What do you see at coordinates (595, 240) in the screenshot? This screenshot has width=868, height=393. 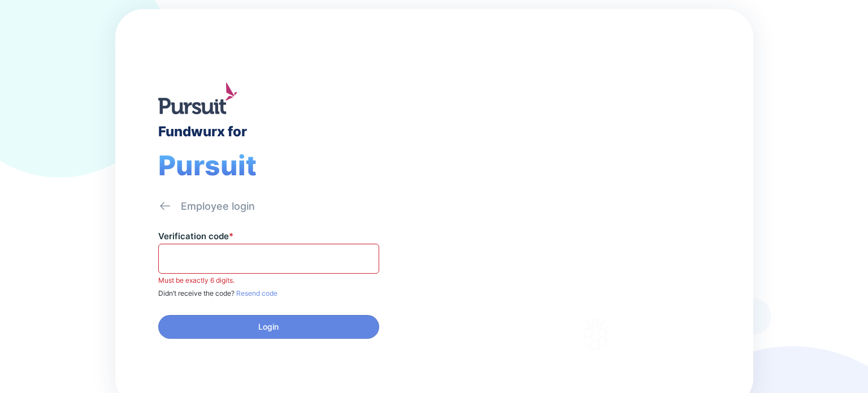 I see `div: Thank you for choosing Fundwurx as your partner in driving positive social impact!` at bounding box center [595, 240].